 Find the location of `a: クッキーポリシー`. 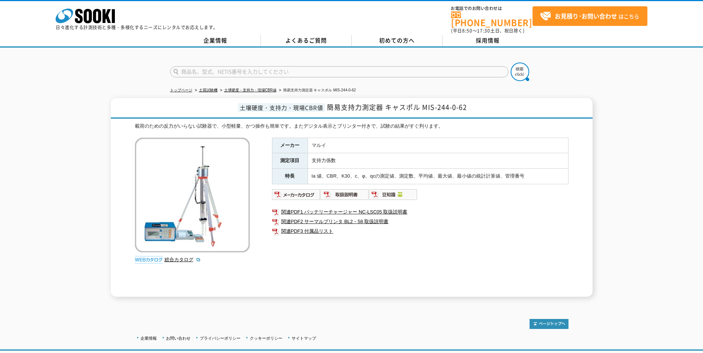

a: クッキーポリシー is located at coordinates (266, 339).